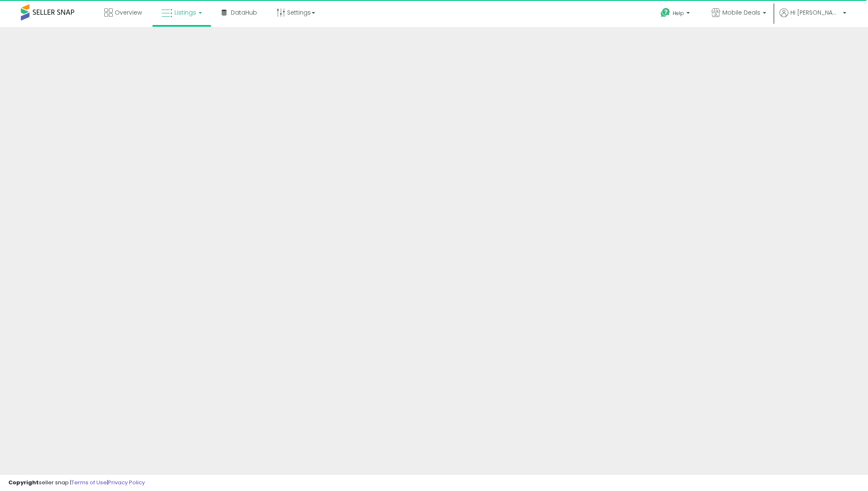 The height and width of the screenshot is (491, 868). Describe the element at coordinates (185, 12) in the screenshot. I see `span: Listings` at that location.